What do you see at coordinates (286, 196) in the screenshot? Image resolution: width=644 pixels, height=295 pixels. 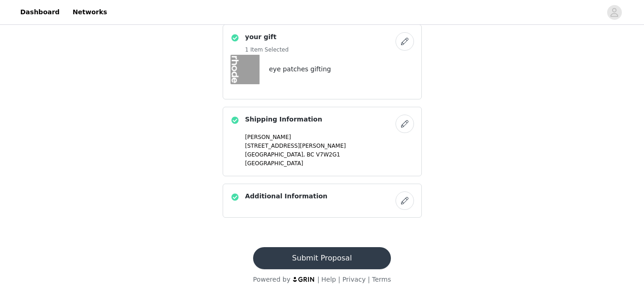 I see `h4: Additional Information` at bounding box center [286, 196].